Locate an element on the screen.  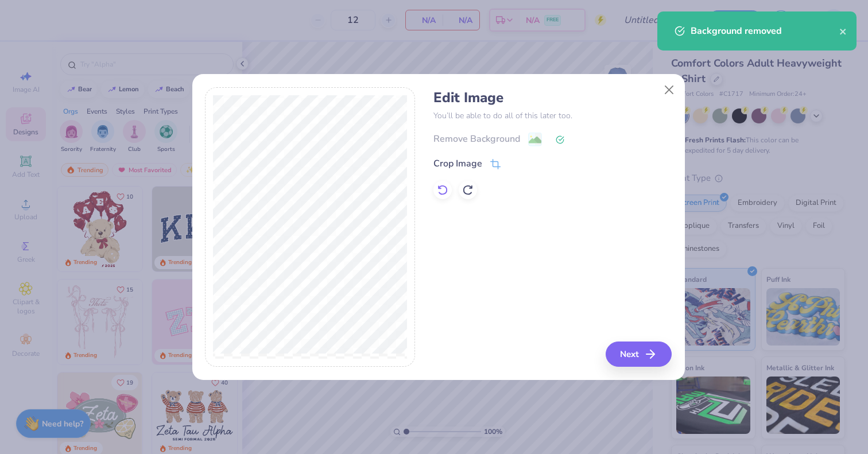
div: Crop Image is located at coordinates (457, 164).